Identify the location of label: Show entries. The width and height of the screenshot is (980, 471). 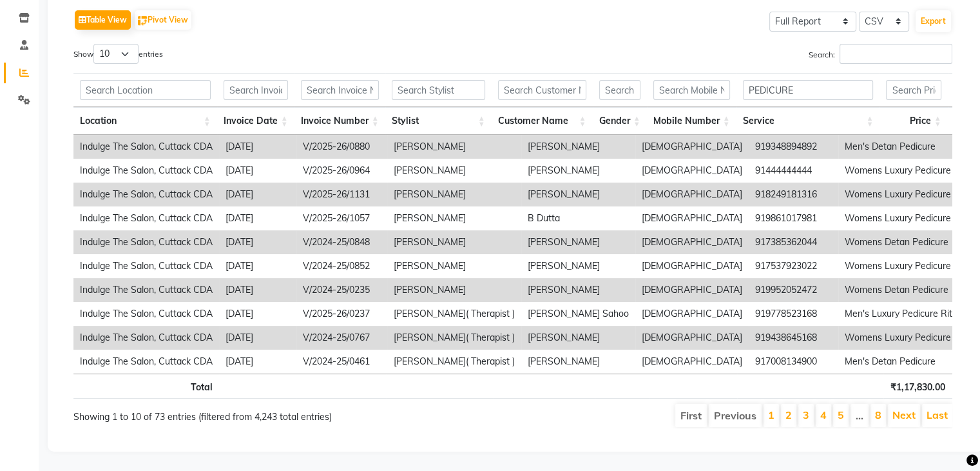
(118, 53).